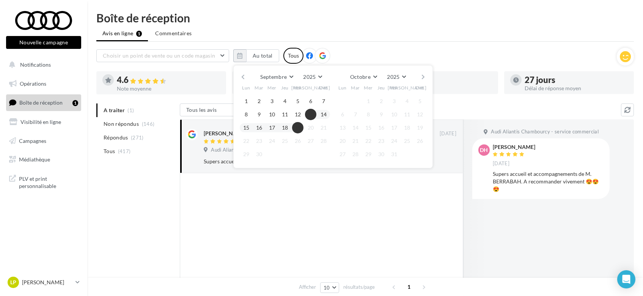 Image resolution: width=643 pixels, height=296 pixels. I want to click on a: Médiathèque, so click(44, 160).